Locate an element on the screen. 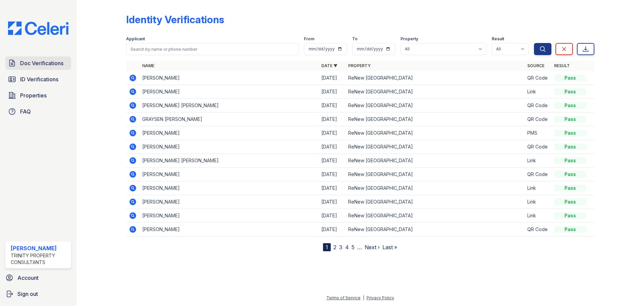 This screenshot has height=306, width=644. label: To is located at coordinates (355, 39).